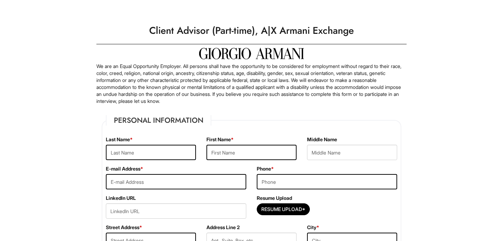  Describe the element at coordinates (124, 228) in the screenshot. I see `label: Street Address` at that location.